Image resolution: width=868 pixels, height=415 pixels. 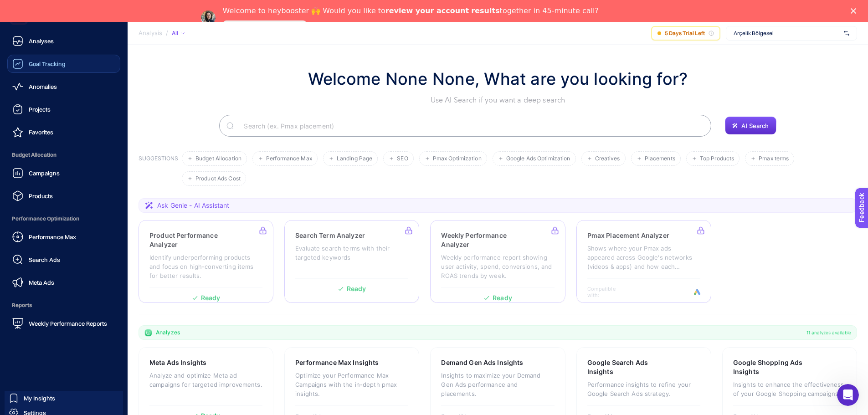 What do you see at coordinates (498, 262) in the screenshot?
I see `a: Weekly Performance AnalyzerWeekly performance report showing user activity, spend, conversions, a...` at bounding box center [498, 262].